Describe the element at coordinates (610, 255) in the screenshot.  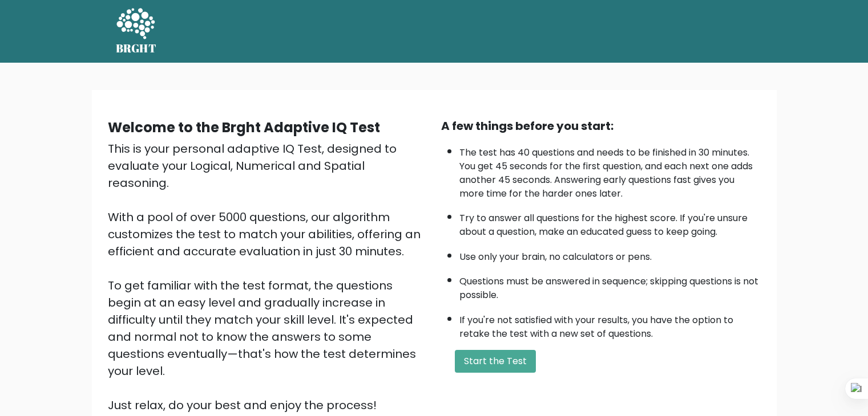
I see `li: Use only your brain, no calculators or pens.` at that location.